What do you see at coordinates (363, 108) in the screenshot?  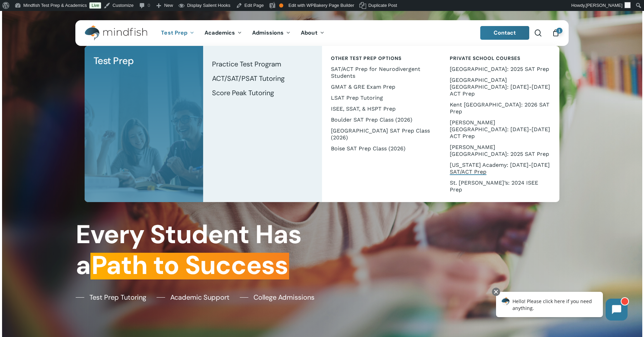 I see `span: ISEE, SSAT, & HSPT Prep` at bounding box center [363, 108].